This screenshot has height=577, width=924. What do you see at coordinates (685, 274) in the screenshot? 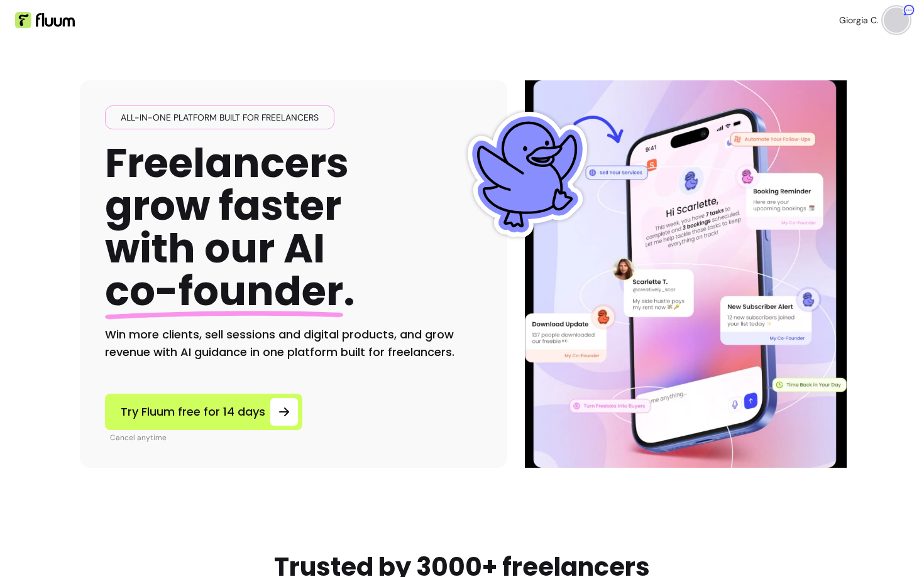
I see `img: Illustration of Fluum AI Co-Founder on a smartphone, showing solo business performance insights s...` at bounding box center [685, 274].